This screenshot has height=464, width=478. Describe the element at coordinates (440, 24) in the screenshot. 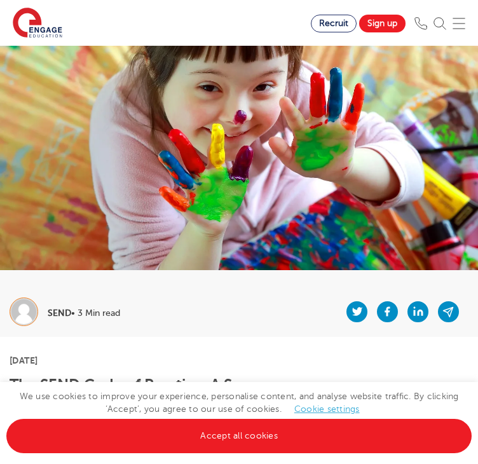

I see `img: Search` at that location.